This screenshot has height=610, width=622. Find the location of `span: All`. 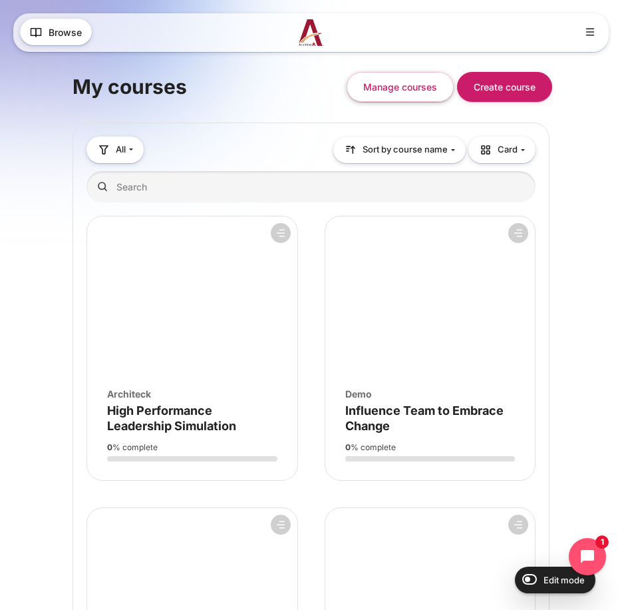

span: All is located at coordinates (121, 150).